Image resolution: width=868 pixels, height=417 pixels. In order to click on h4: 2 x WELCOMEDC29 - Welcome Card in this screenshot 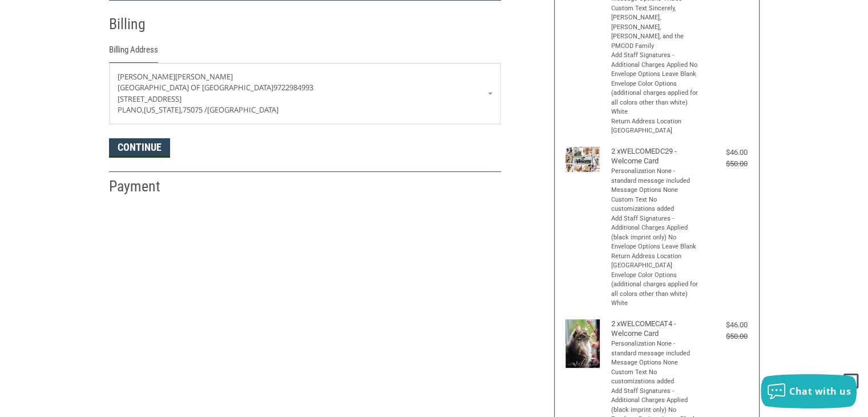, I will do `click(655, 156)`.